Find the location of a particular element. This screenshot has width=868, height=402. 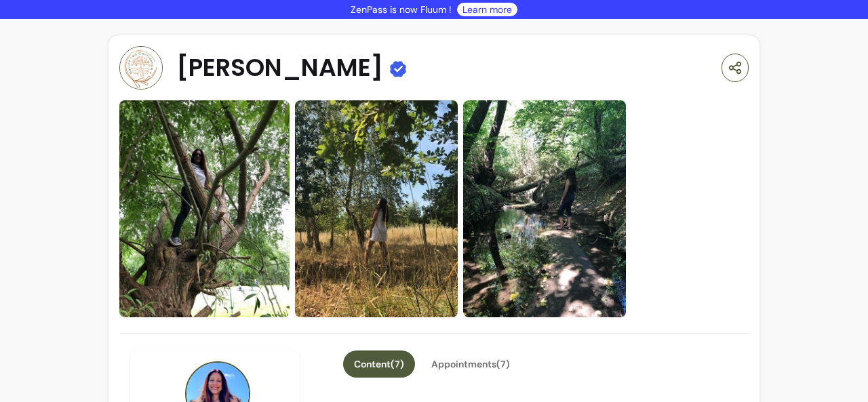

a: Learn more is located at coordinates (487, 9).